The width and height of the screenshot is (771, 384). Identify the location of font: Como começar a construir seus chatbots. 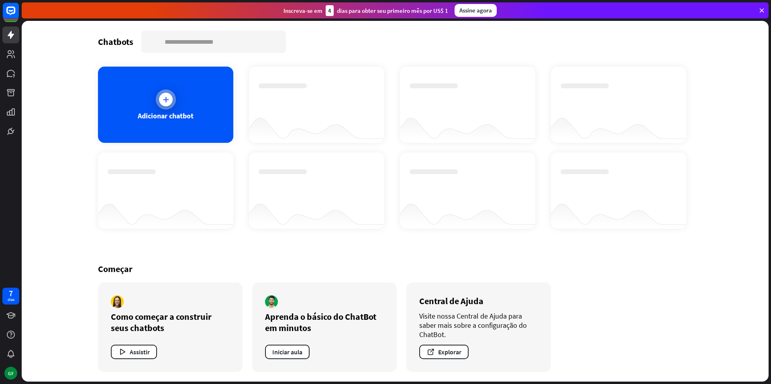
(161, 322).